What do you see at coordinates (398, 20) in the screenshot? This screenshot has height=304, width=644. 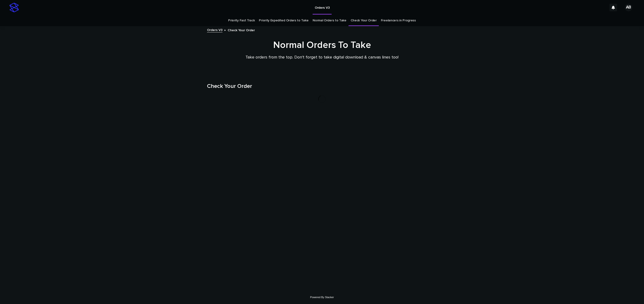 I see `a: Freelancers in Progress` at bounding box center [398, 20].